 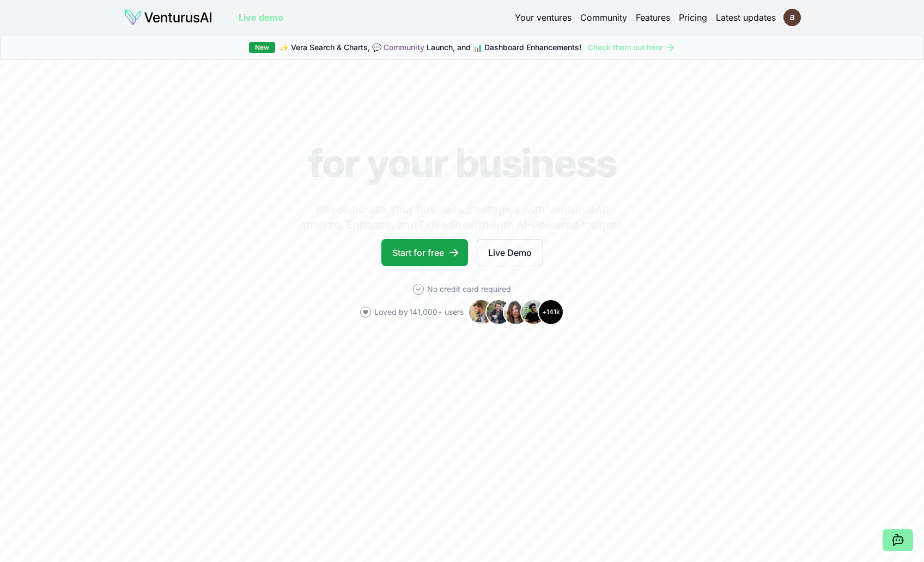 I want to click on a: Start for free, so click(x=424, y=253).